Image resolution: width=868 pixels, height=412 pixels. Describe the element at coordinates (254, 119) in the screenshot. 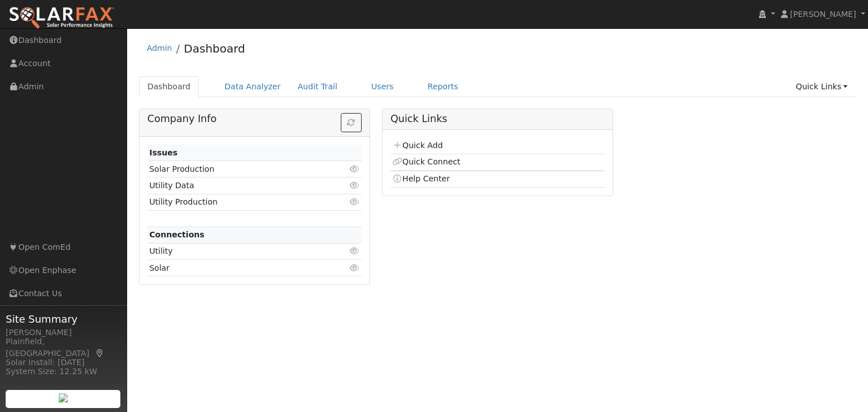

I see `h5: Company Info` at that location.